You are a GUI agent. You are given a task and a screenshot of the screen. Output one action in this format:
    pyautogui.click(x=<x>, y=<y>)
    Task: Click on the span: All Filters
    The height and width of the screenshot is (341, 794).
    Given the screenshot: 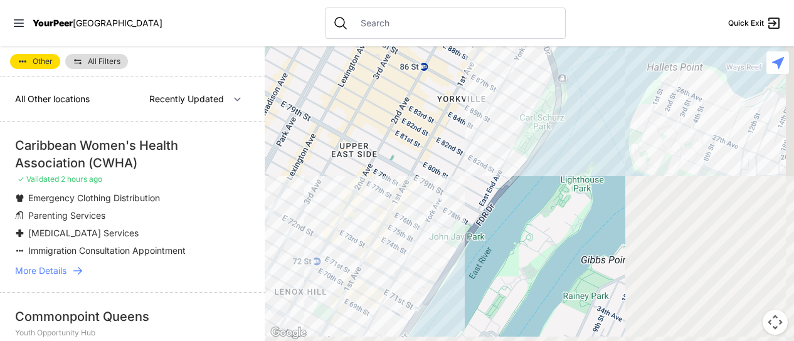 What is the action you would take?
    pyautogui.click(x=104, y=61)
    